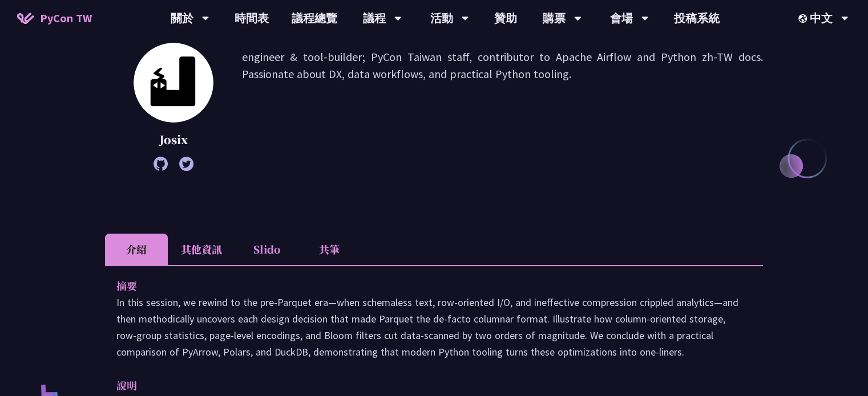 This screenshot has height=396, width=868. I want to click on a: PyCon TW, so click(54, 18).